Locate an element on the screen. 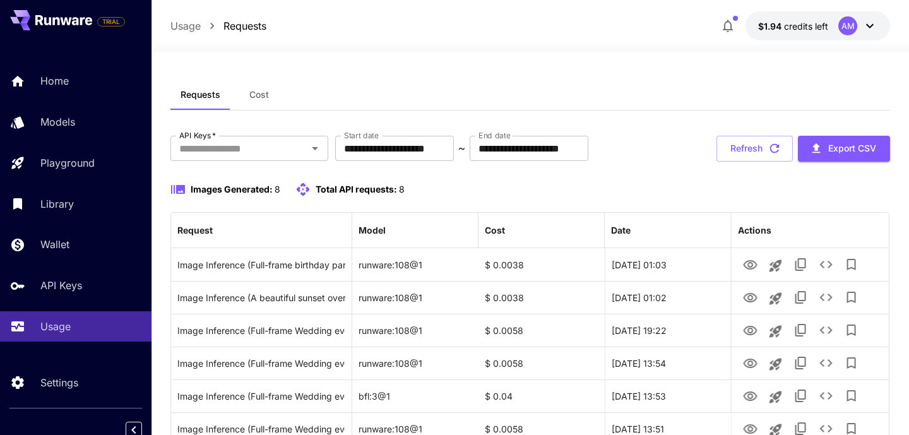 This screenshot has width=909, height=435. label: Start date is located at coordinates (361, 135).